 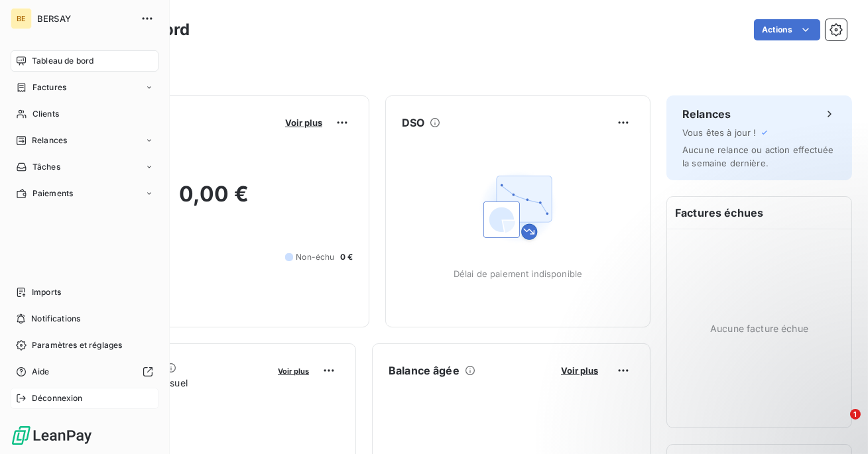 I want to click on a: Paiements, so click(x=84, y=193).